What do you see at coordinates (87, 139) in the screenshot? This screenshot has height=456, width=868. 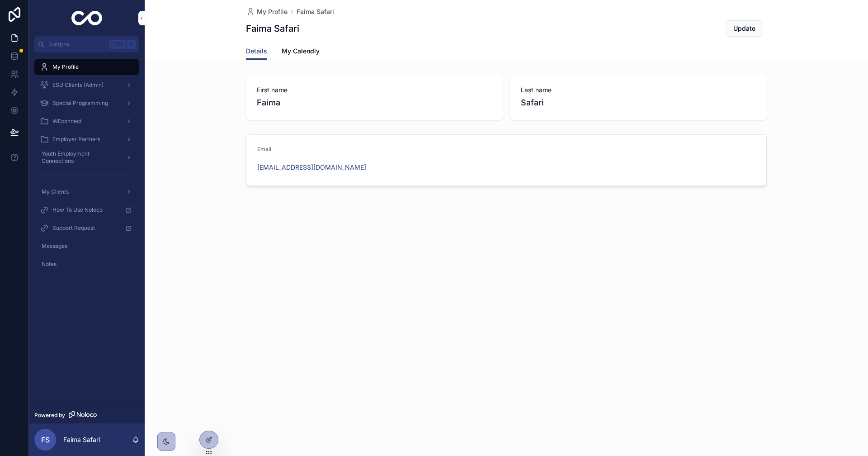 I see `a: Employer Partners` at bounding box center [87, 139].